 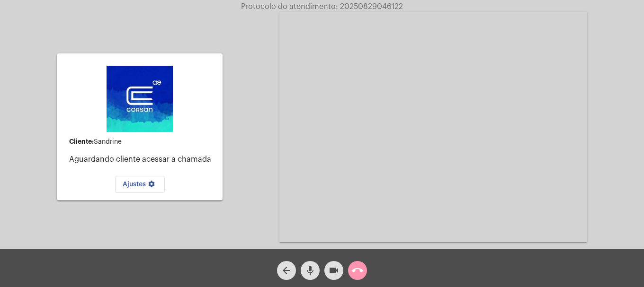 I want to click on mat-icon: videocam, so click(x=334, y=271).